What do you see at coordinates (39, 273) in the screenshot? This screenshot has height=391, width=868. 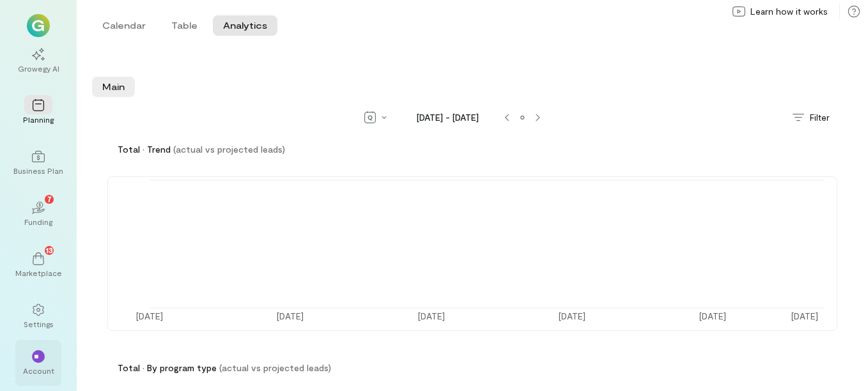 I see `div: Marketplace` at bounding box center [39, 273].